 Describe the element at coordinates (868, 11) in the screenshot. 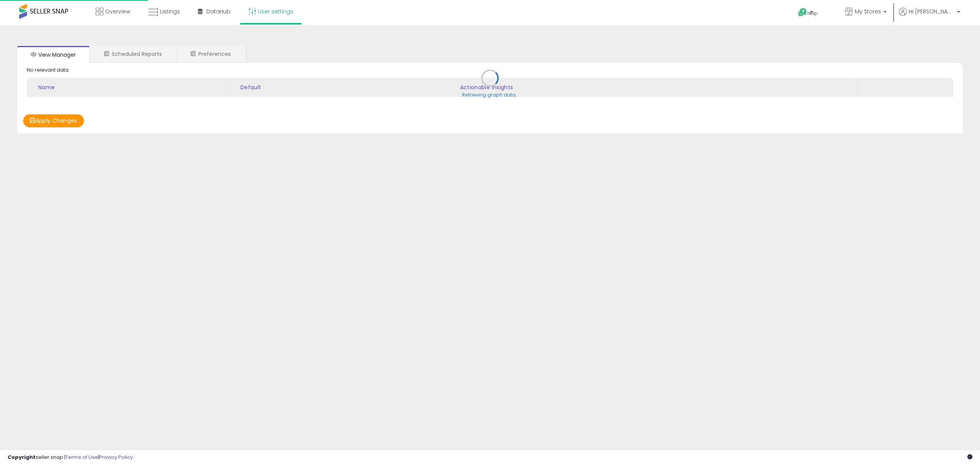

I see `span: My Stores` at that location.